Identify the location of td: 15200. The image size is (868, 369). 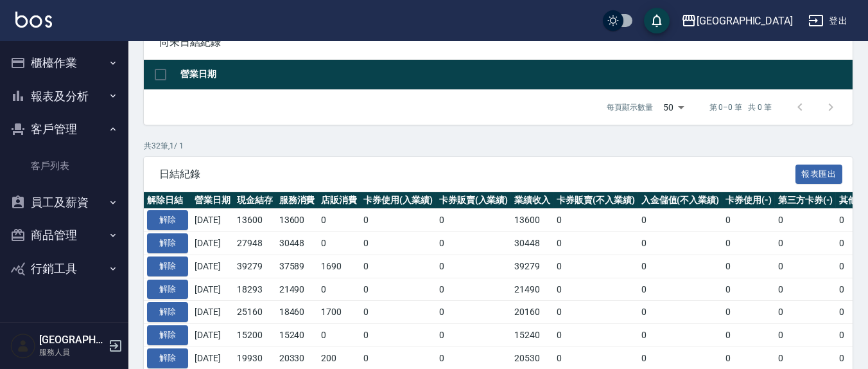
(255, 335).